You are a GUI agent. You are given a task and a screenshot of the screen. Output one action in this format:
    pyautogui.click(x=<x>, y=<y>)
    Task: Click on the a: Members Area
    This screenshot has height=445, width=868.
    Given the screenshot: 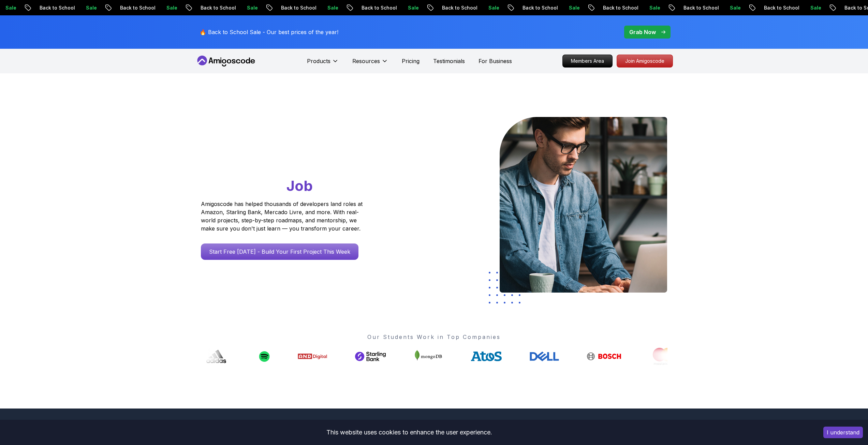 What is the action you would take?
    pyautogui.click(x=588, y=61)
    